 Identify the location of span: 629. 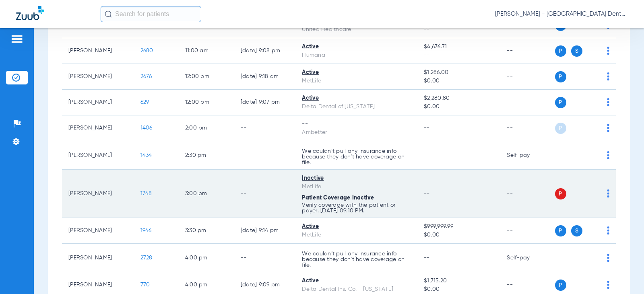
(145, 102).